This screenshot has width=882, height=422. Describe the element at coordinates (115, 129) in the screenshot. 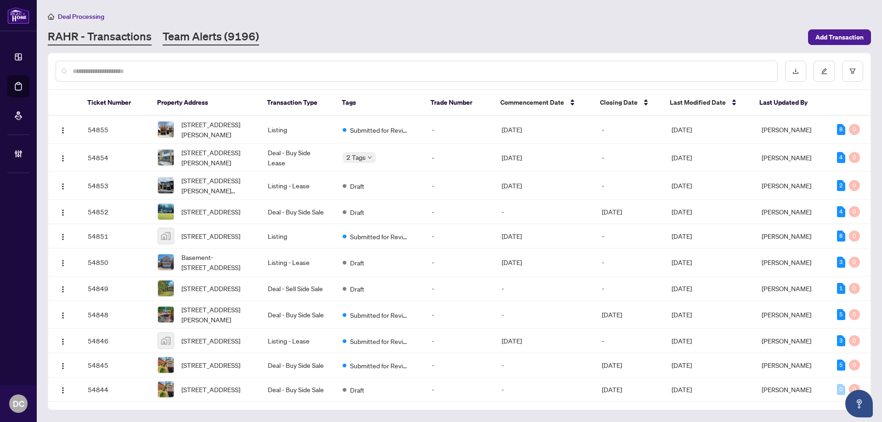

I see `td: 54855` at that location.